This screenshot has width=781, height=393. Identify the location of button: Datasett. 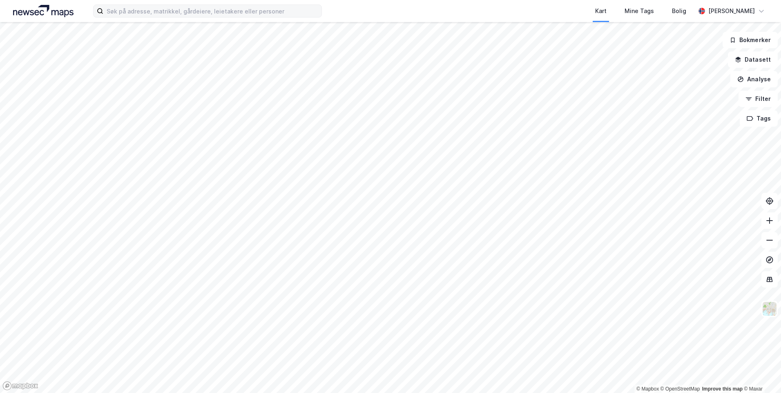
(753, 60).